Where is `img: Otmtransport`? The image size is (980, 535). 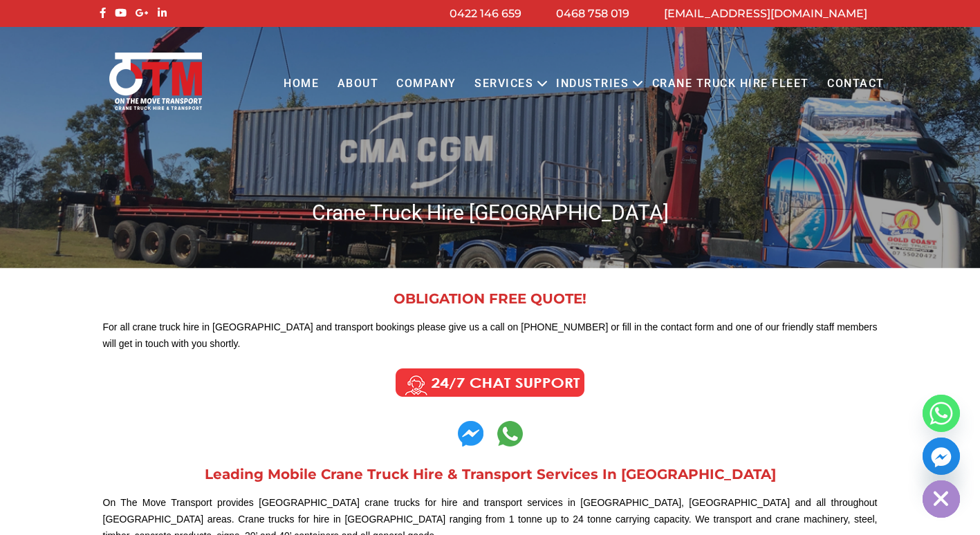 img: Otmtransport is located at coordinates (156, 81).